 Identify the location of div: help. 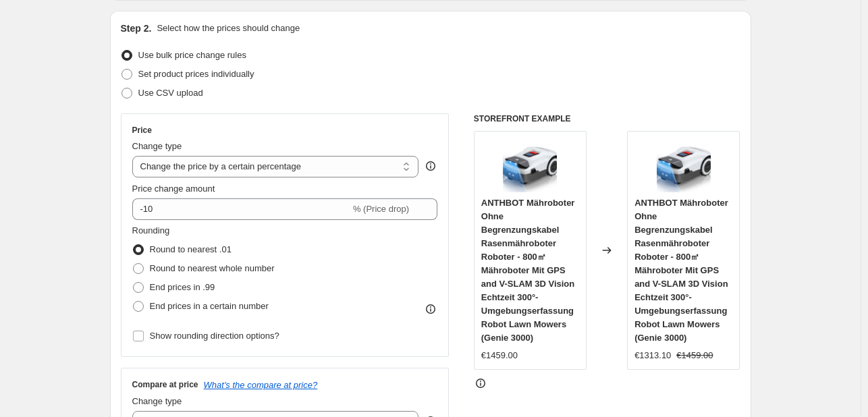
(431, 166).